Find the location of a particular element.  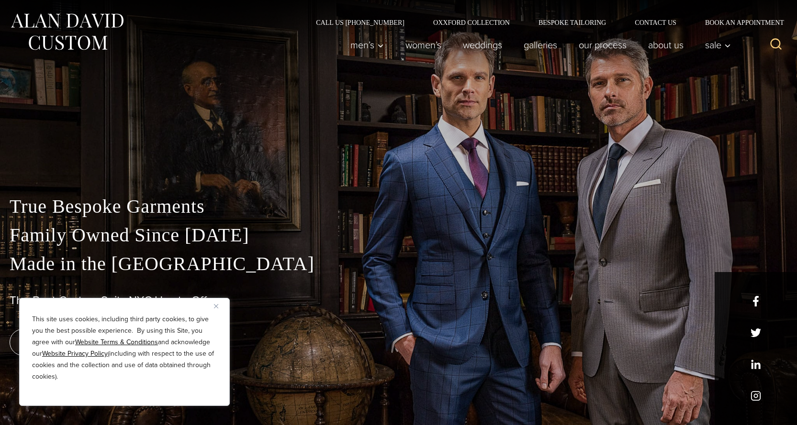

nav: Primary Navigation is located at coordinates (538, 45).